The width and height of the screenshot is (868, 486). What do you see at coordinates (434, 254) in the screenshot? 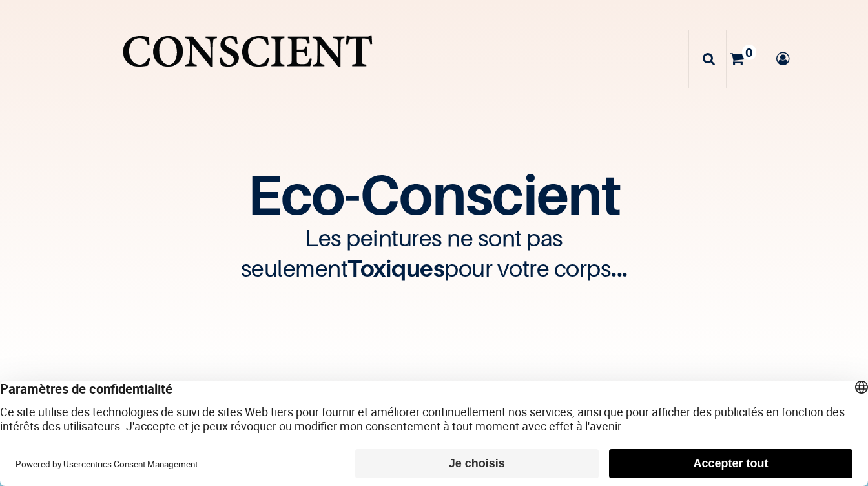
I see `h3: Les peintures ne sont pas seulement pour votre corps` at bounding box center [434, 254].